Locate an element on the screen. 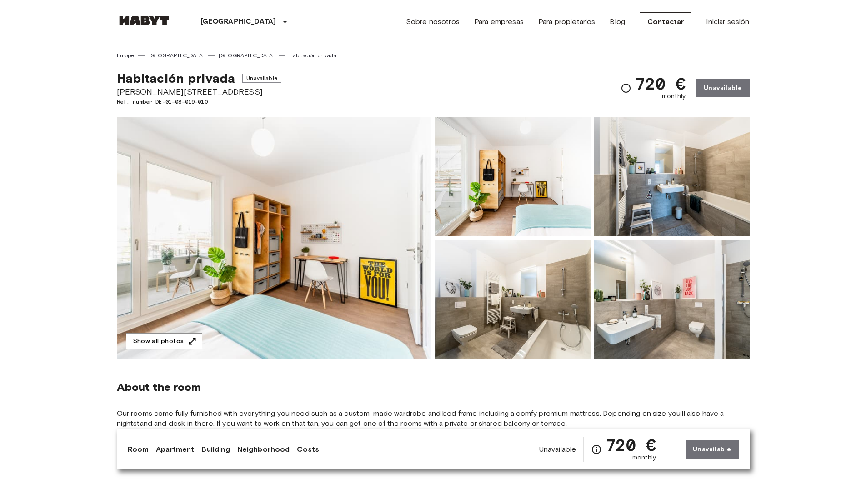 This screenshot has height=484, width=866. a: Para propietarios is located at coordinates (567, 22).